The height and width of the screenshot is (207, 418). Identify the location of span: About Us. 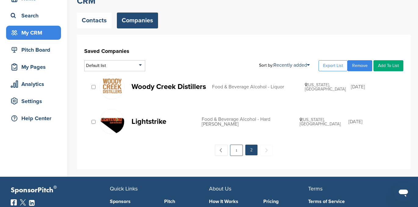
(220, 188).